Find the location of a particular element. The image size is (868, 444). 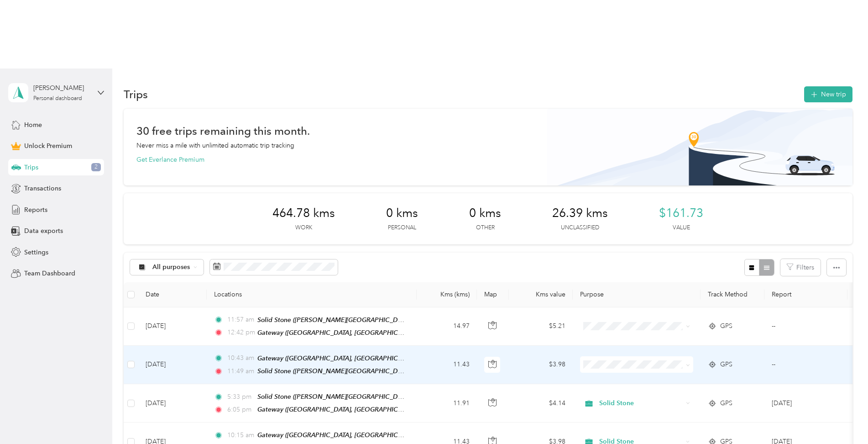

span: All purposes is located at coordinates (171, 267).